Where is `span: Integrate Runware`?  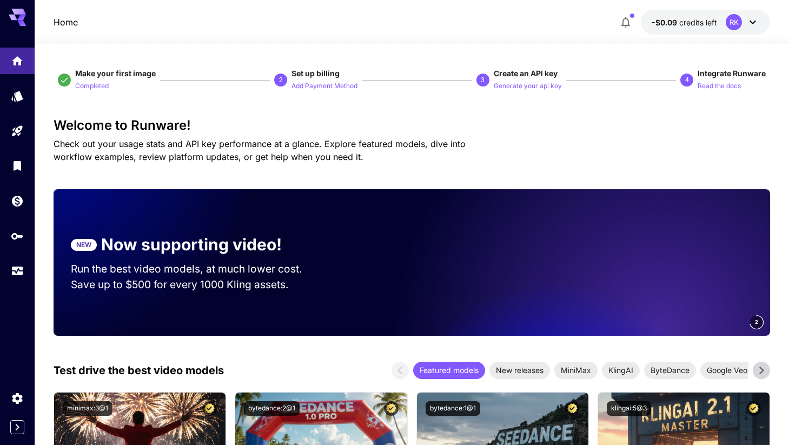 span: Integrate Runware is located at coordinates (732, 73).